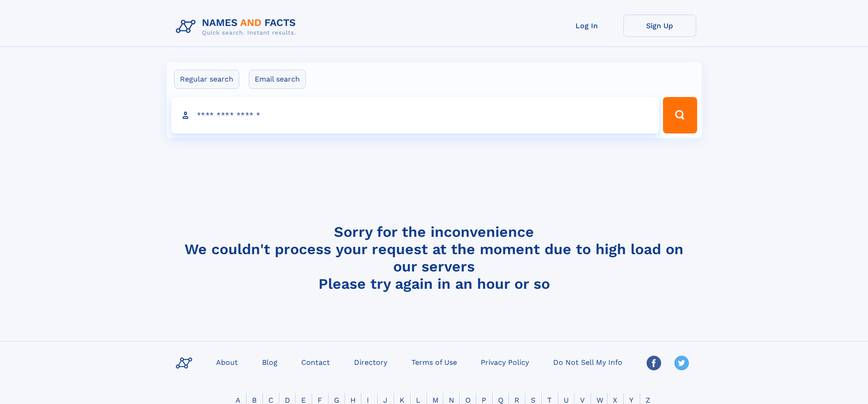 Image resolution: width=868 pixels, height=404 pixels. What do you see at coordinates (370, 362) in the screenshot?
I see `a: Directory` at bounding box center [370, 362].